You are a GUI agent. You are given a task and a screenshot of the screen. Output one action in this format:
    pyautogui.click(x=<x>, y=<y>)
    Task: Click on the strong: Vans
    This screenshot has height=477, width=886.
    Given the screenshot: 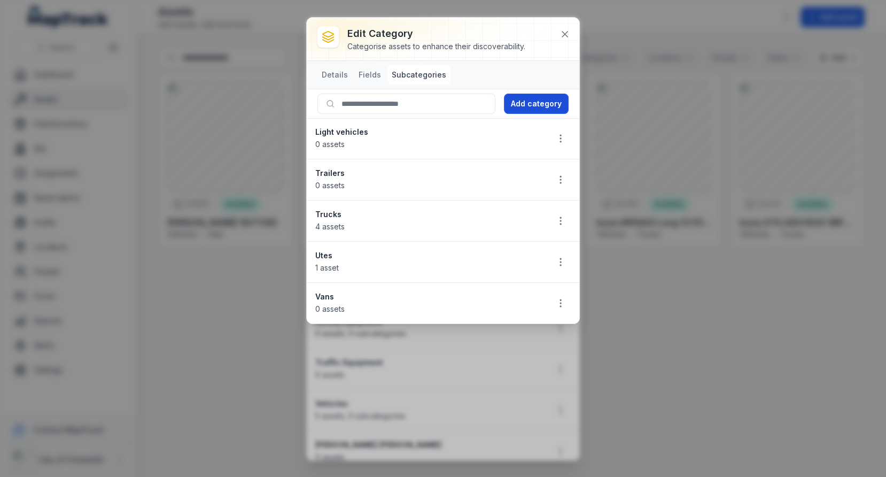 What is the action you would take?
    pyautogui.click(x=427, y=297)
    